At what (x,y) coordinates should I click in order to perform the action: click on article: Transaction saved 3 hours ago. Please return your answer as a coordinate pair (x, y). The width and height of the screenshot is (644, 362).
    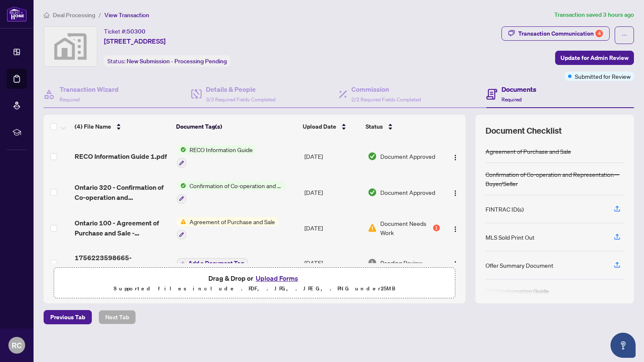
    Looking at the image, I should click on (594, 15).